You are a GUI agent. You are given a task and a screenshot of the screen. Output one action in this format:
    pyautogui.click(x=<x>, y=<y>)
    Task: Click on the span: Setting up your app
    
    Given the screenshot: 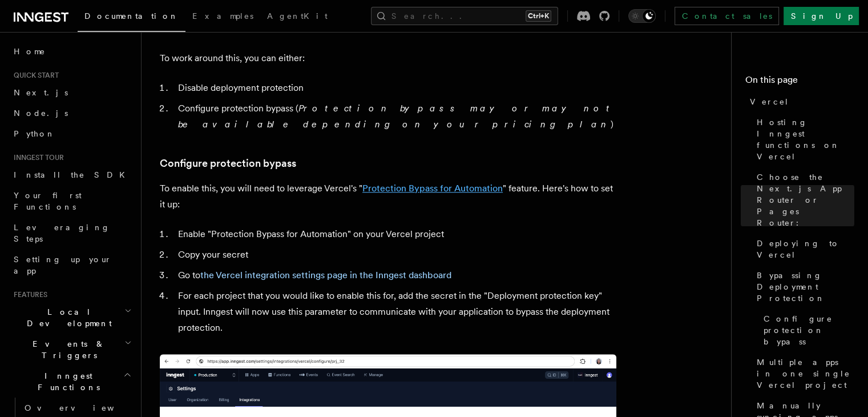 What is the action you would take?
    pyautogui.click(x=63, y=265)
    